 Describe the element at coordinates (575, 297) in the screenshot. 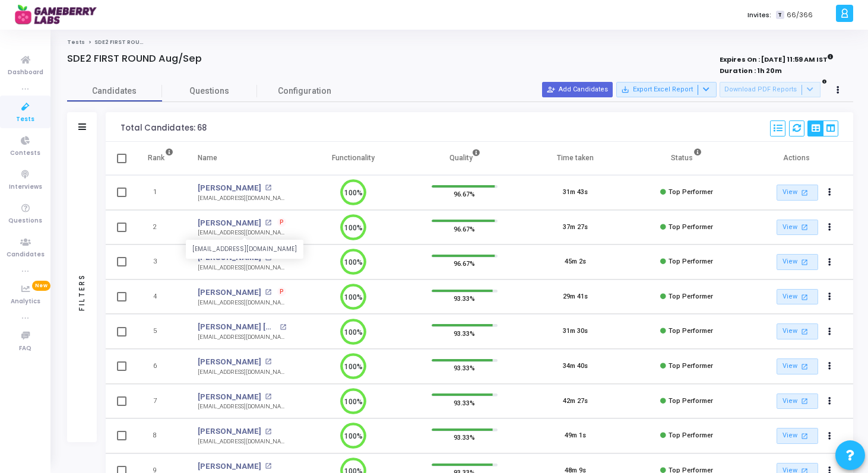

I see `div: 29m 41s` at that location.